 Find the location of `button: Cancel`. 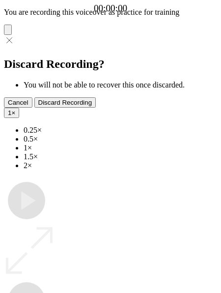

button: Cancel is located at coordinates (18, 102).